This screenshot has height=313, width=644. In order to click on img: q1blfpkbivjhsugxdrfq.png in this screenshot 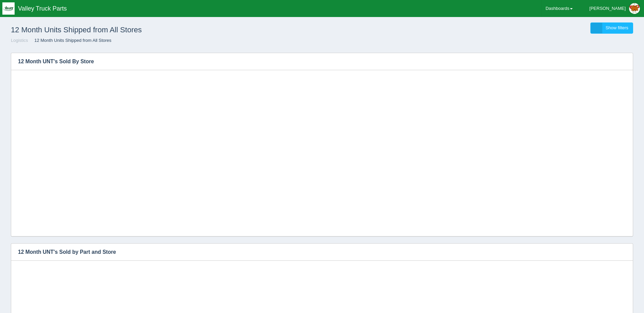, I will do `click(9, 9)`.